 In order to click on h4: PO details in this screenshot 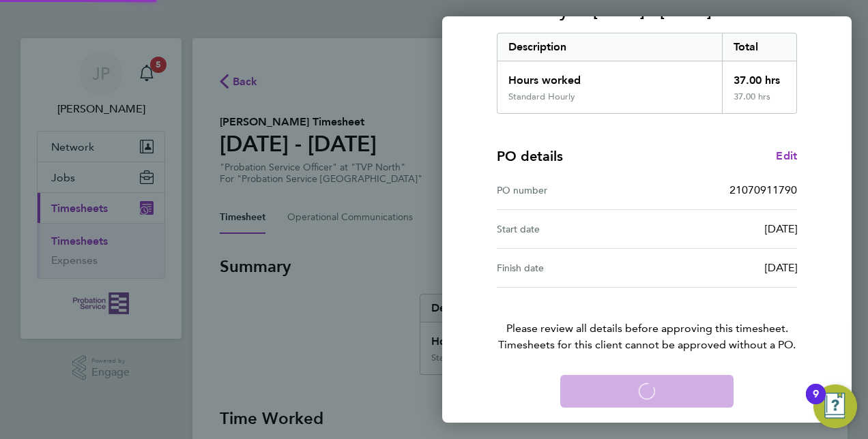, I will do `click(530, 156)`.